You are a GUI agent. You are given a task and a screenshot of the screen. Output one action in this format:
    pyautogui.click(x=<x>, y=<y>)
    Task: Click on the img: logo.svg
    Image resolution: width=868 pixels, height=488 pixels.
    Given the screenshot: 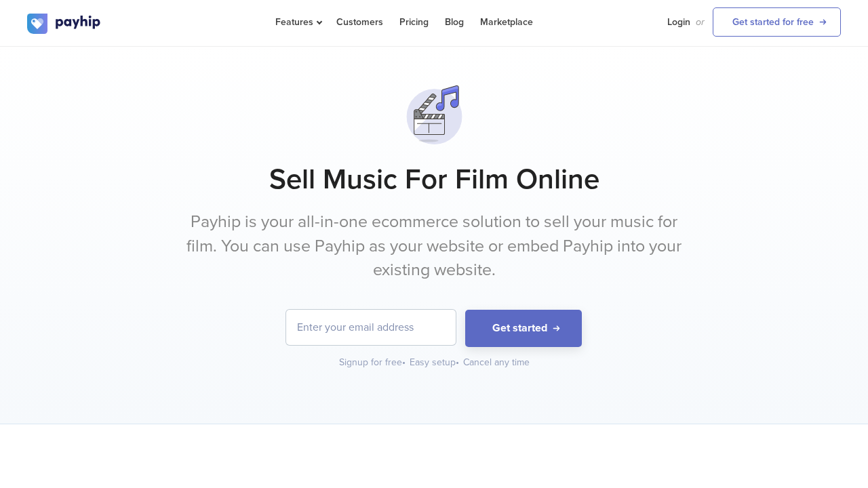 What is the action you would take?
    pyautogui.click(x=64, y=24)
    